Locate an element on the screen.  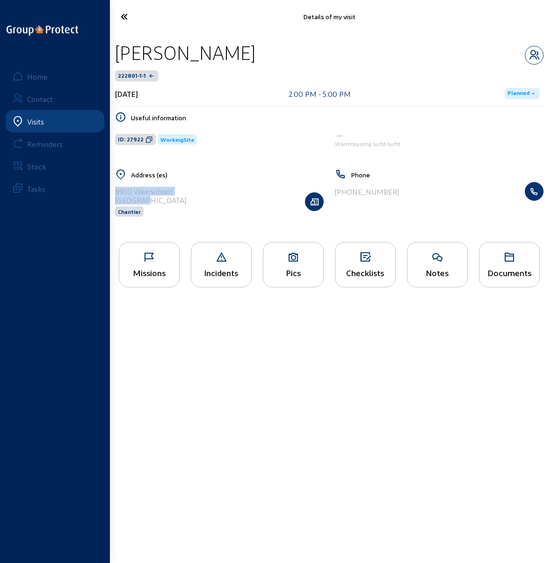
h5: Useful information is located at coordinates (338, 118).